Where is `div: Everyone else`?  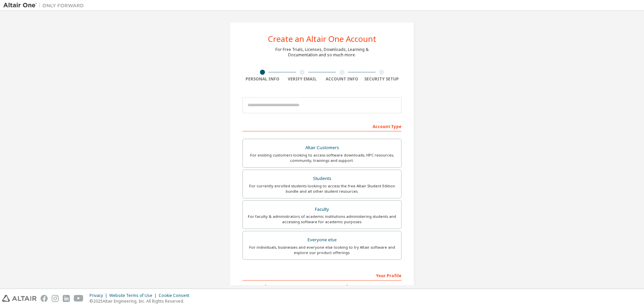 div: Everyone else is located at coordinates (322, 241).